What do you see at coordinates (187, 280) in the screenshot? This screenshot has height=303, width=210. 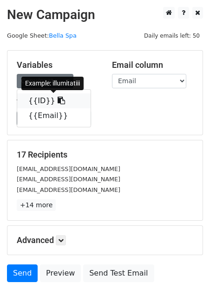 I see `div: Chat Widget` at bounding box center [187, 280].